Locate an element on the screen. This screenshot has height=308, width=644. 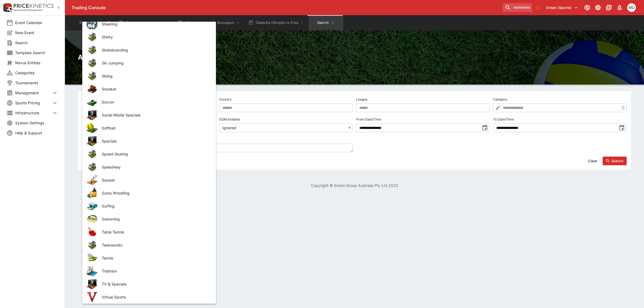
span: Social Media Specials is located at coordinates (154, 115).